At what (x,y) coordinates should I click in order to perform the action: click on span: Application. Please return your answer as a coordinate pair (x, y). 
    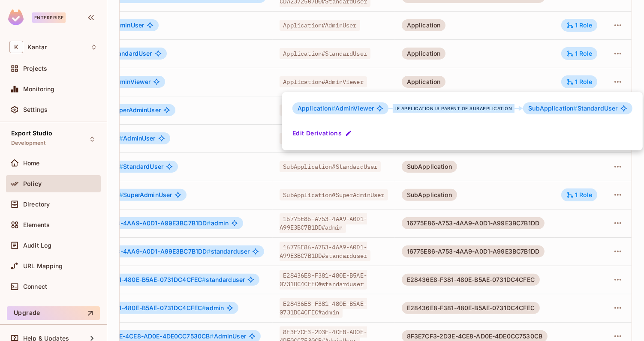
    Looking at the image, I should click on (317, 108).